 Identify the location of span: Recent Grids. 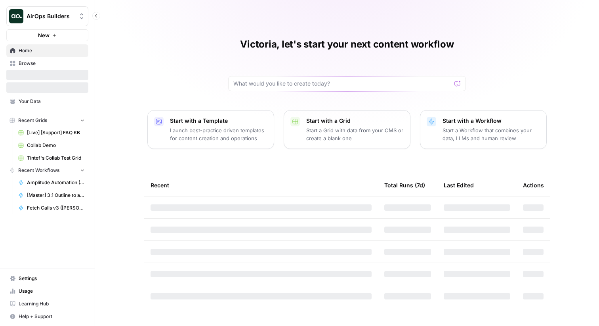
(32, 120).